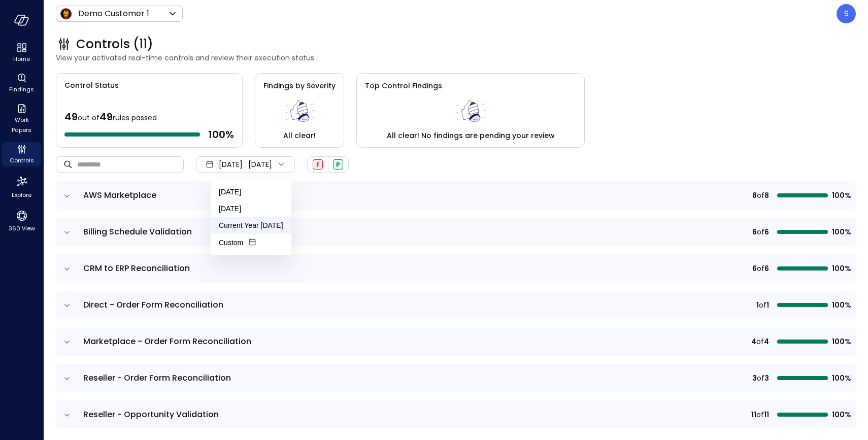 The image size is (868, 440). What do you see at coordinates (22, 53) in the screenshot?
I see `div: Home` at bounding box center [22, 53].